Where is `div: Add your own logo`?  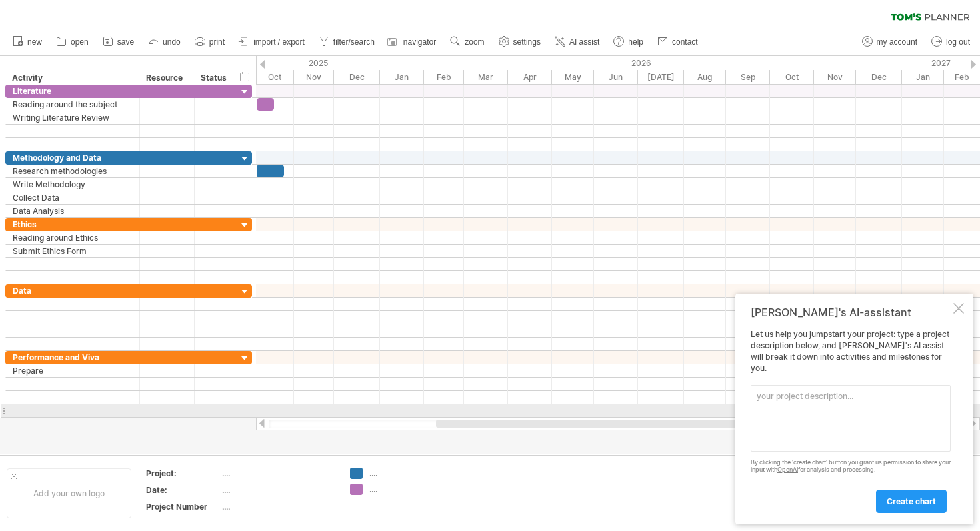
div: Add your own logo is located at coordinates (68, 493).